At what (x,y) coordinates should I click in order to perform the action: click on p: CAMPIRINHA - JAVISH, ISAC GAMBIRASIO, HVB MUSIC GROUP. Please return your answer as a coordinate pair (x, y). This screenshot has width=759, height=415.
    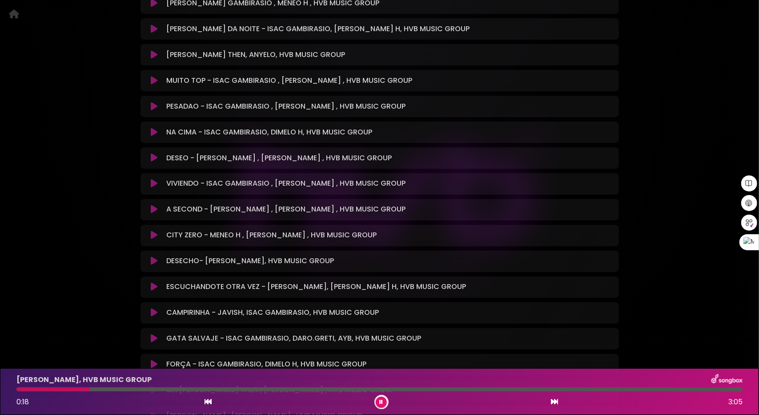
    Looking at the image, I should click on (273, 313).